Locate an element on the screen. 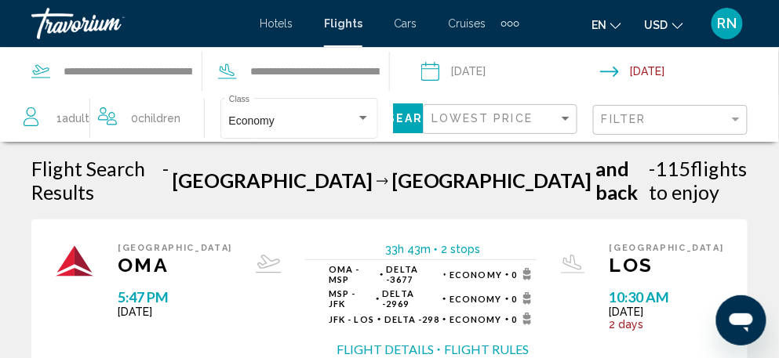 This screenshot has width=779, height=358. a: Hotels is located at coordinates (276, 24).